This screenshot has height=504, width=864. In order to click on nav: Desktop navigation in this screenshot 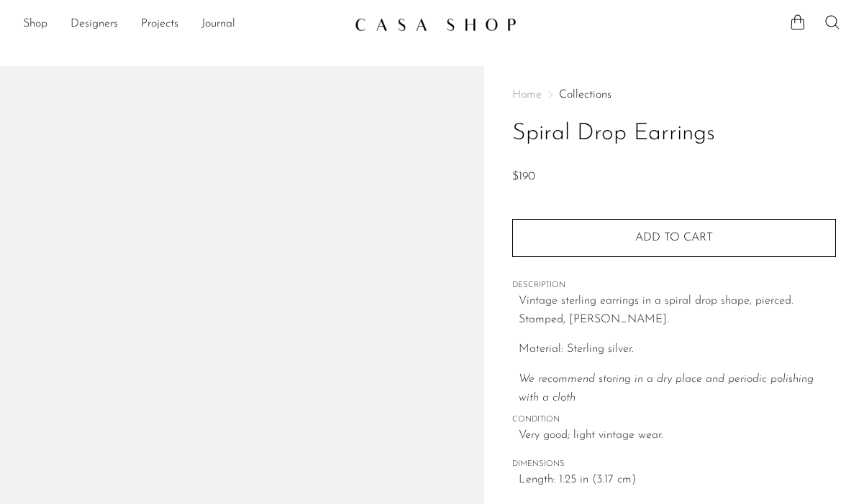, I will do `click(183, 24)`.